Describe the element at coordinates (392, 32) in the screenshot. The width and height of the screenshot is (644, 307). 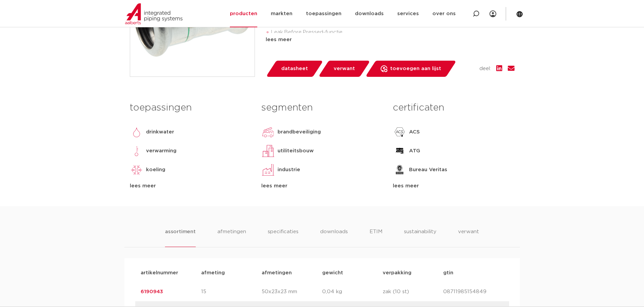
I see `li: Leak Before Pressed-functie` at that location.